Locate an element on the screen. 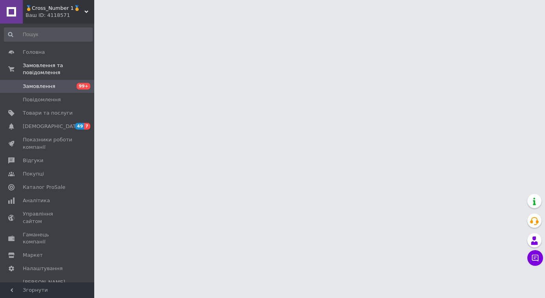  span: Покупці is located at coordinates (33, 174).